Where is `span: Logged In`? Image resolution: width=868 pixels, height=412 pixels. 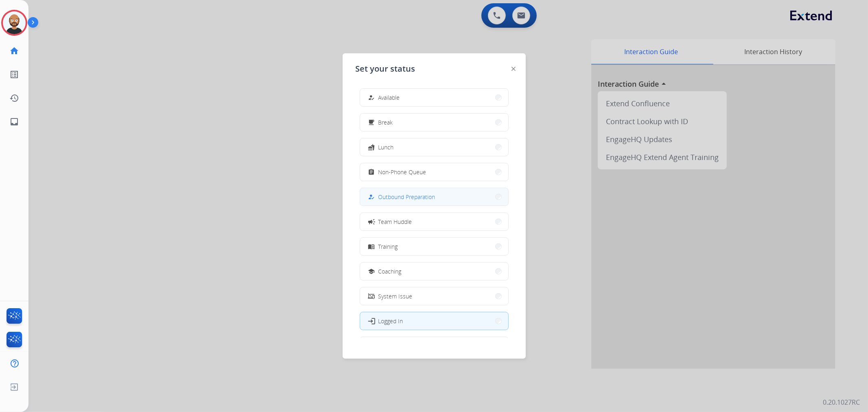
span: Logged In is located at coordinates (391, 321).